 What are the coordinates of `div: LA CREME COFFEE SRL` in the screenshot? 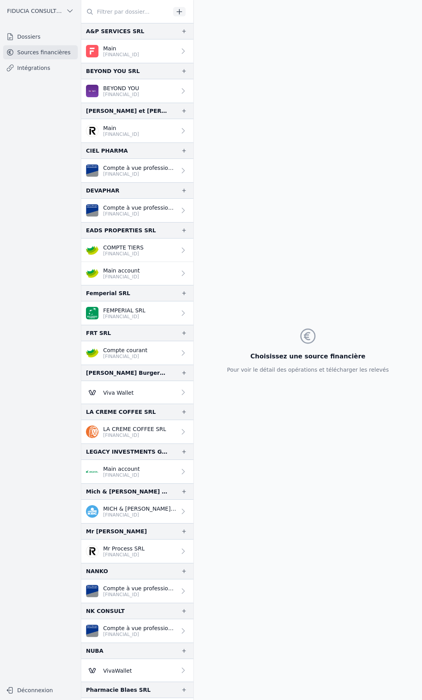 It's located at (121, 412).